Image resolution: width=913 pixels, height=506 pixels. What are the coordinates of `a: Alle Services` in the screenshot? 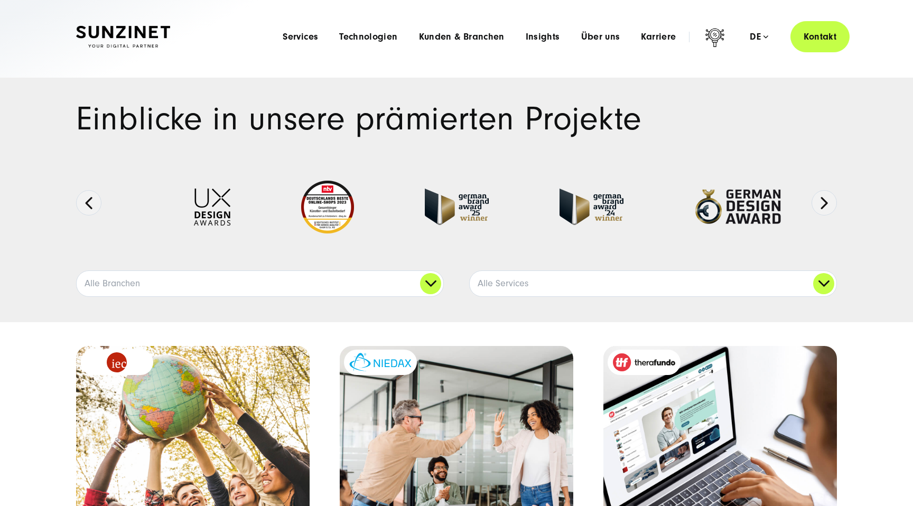 It's located at (653, 284).